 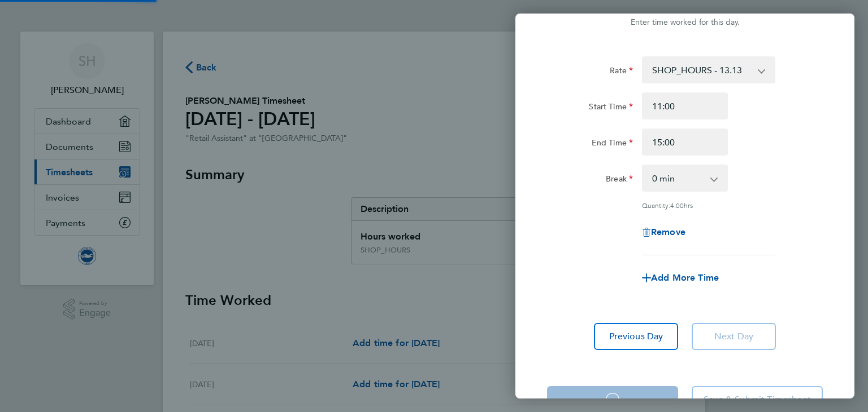 What do you see at coordinates (664, 233) in the screenshot?
I see `button: Remove` at bounding box center [664, 233].